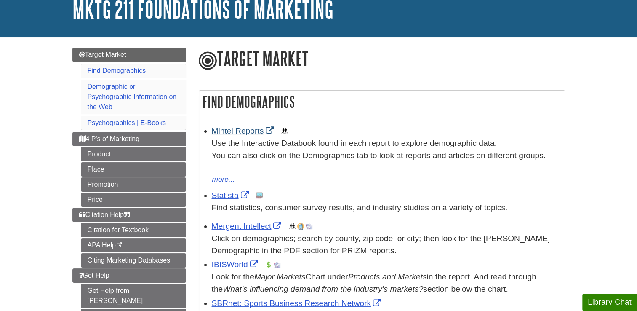 The height and width of the screenshot is (311, 637). Describe the element at coordinates (610, 302) in the screenshot. I see `button: Library Chat` at that location.